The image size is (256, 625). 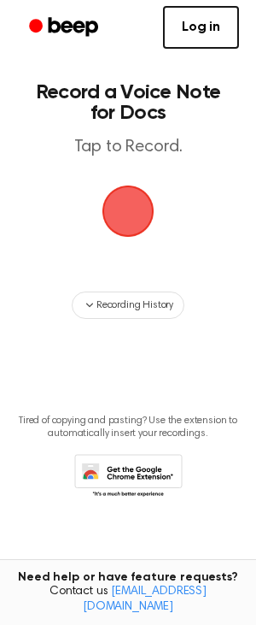 What do you see at coordinates (128, 103) in the screenshot?
I see `h1: Record a Voice Note for Docs` at bounding box center [128, 103].